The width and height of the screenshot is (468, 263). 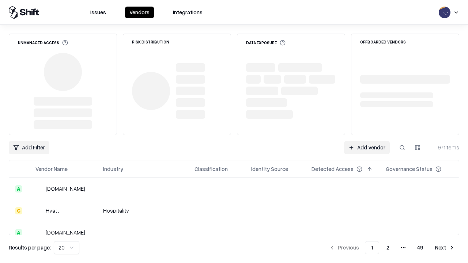 What do you see at coordinates (98, 12) in the screenshot?
I see `button: Issues` at bounding box center [98, 12].